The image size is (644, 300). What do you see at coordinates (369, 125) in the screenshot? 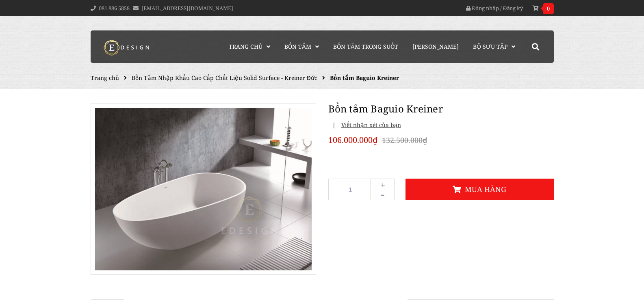
I see `span: Viết nhận xét của bạn` at bounding box center [369, 125].